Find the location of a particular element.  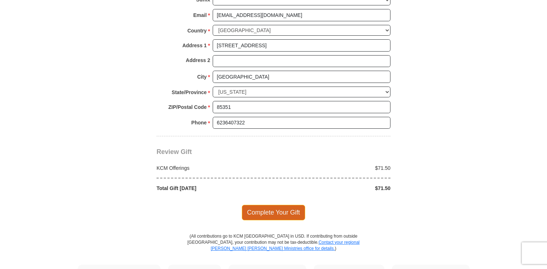

strong: State/Province is located at coordinates (189, 92).